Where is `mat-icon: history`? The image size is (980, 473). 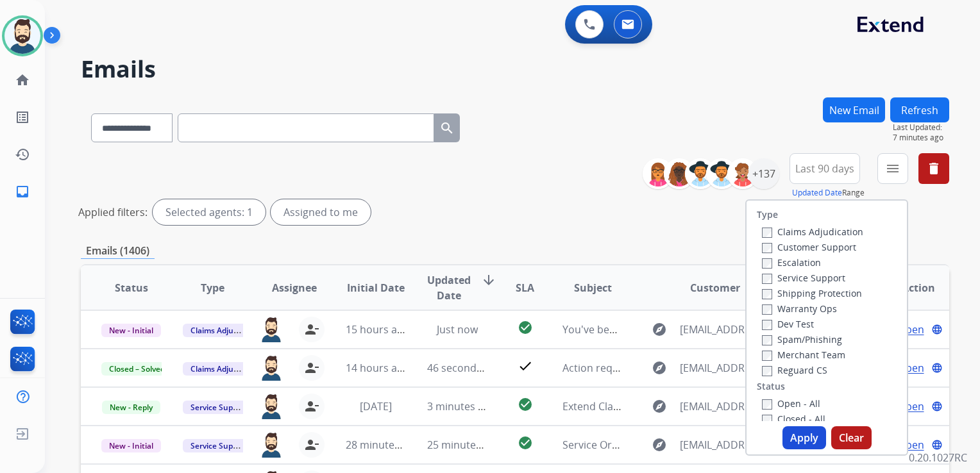 mat-icon: history is located at coordinates (22, 154).